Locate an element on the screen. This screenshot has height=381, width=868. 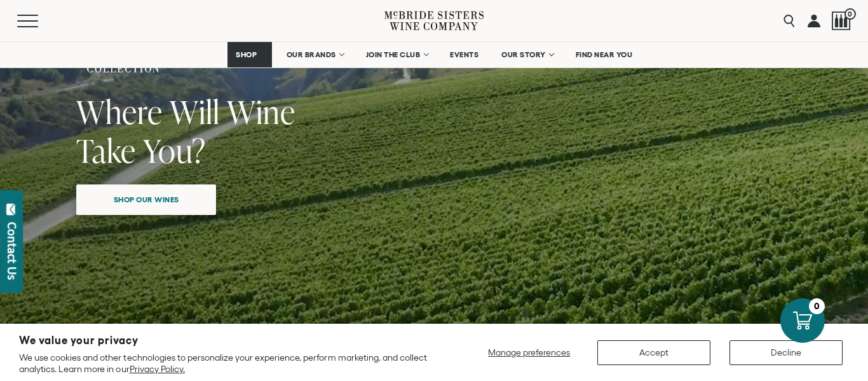
span: Shop our wines is located at coordinates (146, 199).